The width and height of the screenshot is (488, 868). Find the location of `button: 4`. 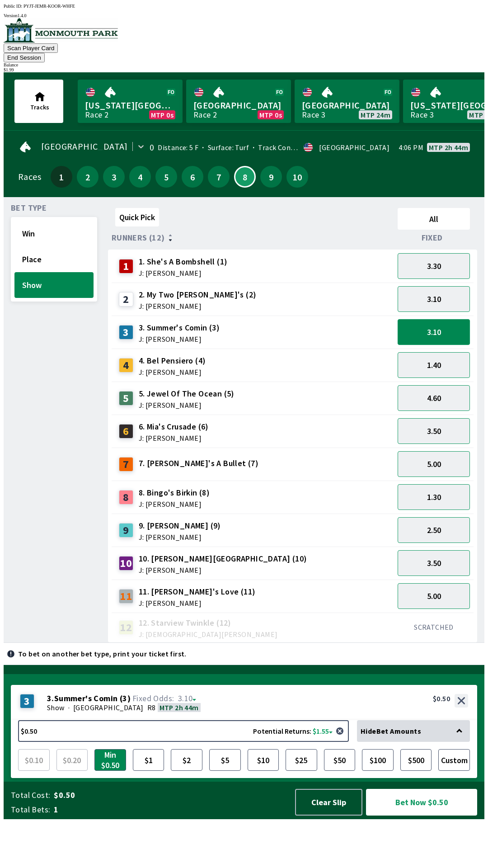

button: 4 is located at coordinates (140, 177).